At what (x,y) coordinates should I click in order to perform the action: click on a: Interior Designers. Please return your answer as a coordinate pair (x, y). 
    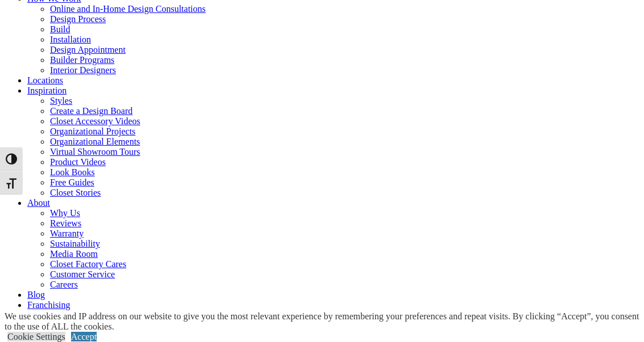
    Looking at the image, I should click on (83, 70).